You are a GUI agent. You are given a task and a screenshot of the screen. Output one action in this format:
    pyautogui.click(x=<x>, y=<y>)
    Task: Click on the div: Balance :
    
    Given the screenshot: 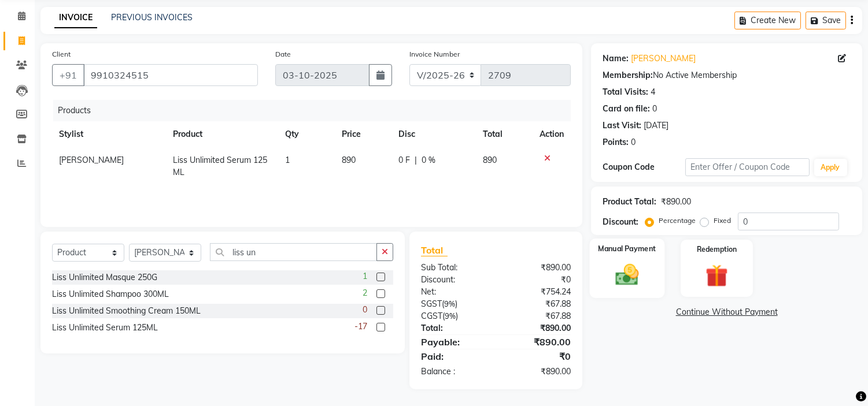 What is the action you would take?
    pyautogui.click(x=454, y=371)
    